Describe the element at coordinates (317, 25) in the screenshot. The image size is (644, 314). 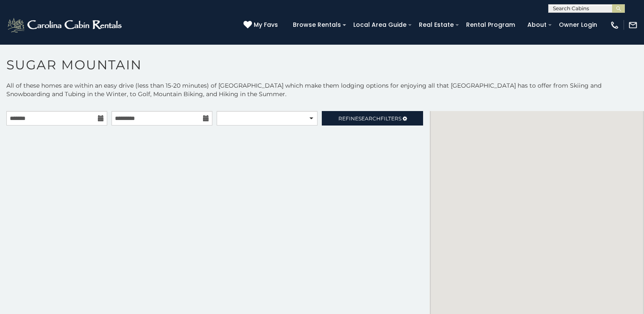
I see `a: Browse Rentals` at that location.